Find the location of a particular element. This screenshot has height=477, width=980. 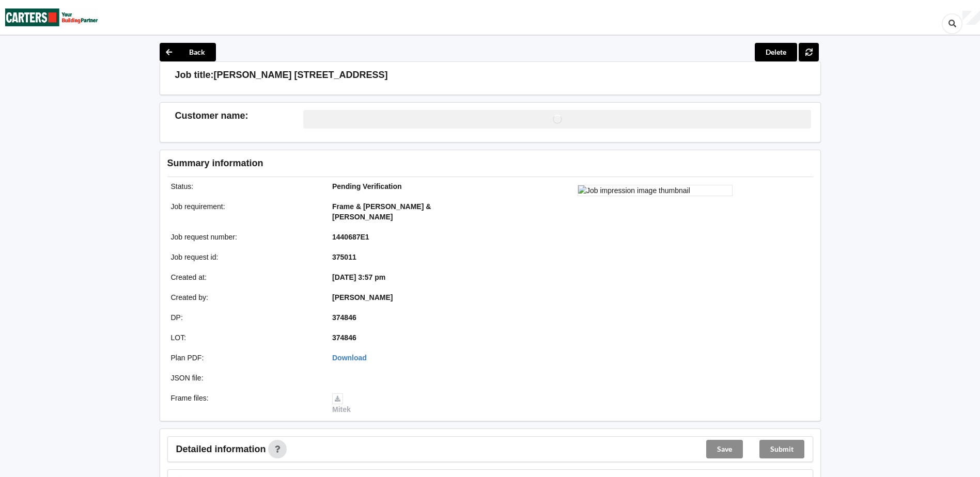

h3: Customer name : is located at coordinates (239, 116).